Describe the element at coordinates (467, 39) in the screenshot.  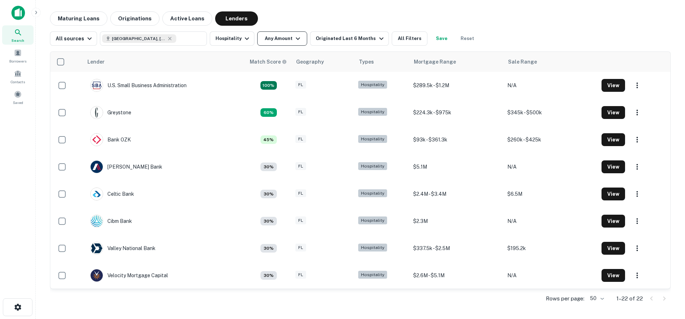
I see `button: Reset` at that location.